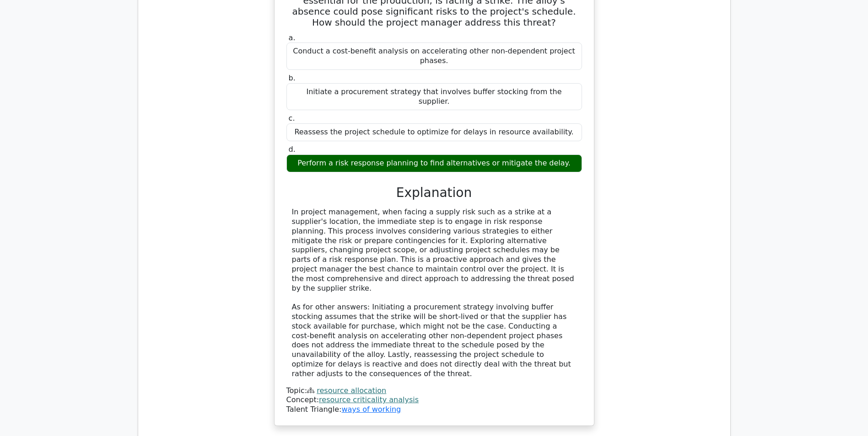 Image resolution: width=868 pixels, height=436 pixels. Describe the element at coordinates (371, 409) in the screenshot. I see `a: ways of working` at that location.